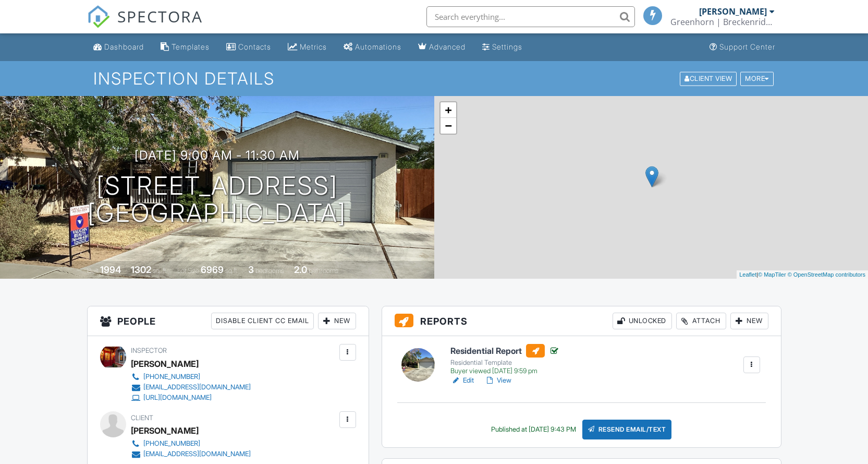  Describe the element at coordinates (508, 47) in the screenshot. I see `div: Settings` at that location.